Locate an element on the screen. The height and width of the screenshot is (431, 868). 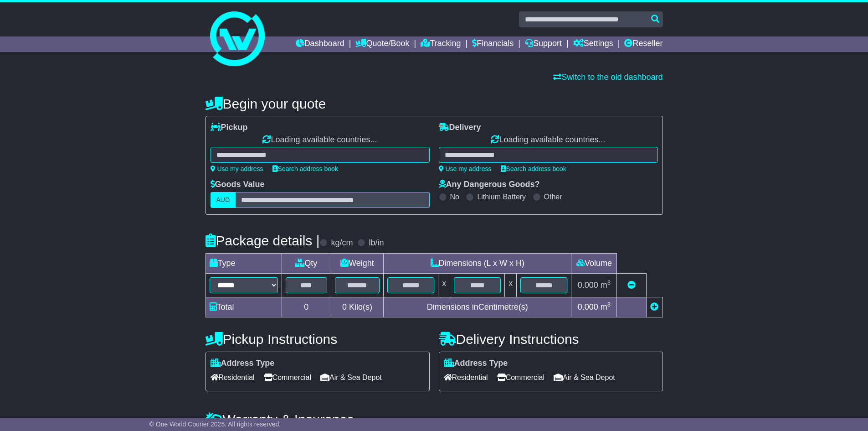
h4: Warranty & Insurance is located at coordinates (434, 419).